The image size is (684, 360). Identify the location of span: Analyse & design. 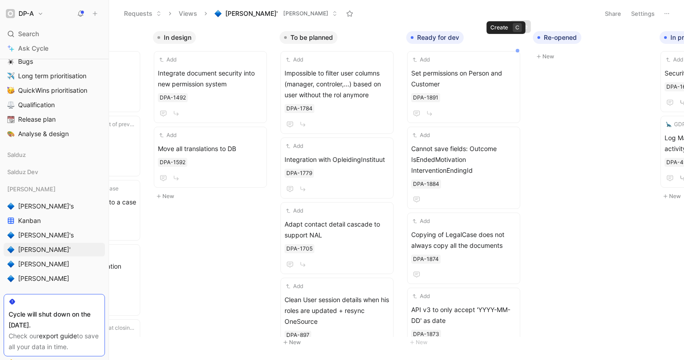
(43, 134).